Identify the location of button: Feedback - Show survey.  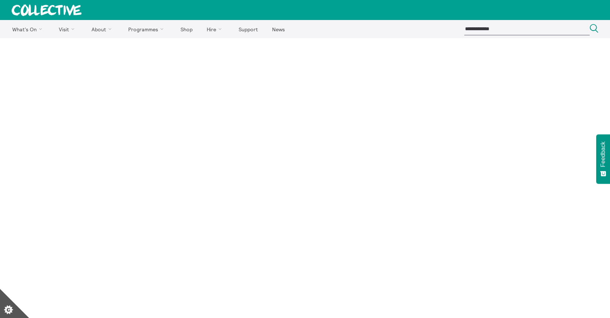
(603, 159).